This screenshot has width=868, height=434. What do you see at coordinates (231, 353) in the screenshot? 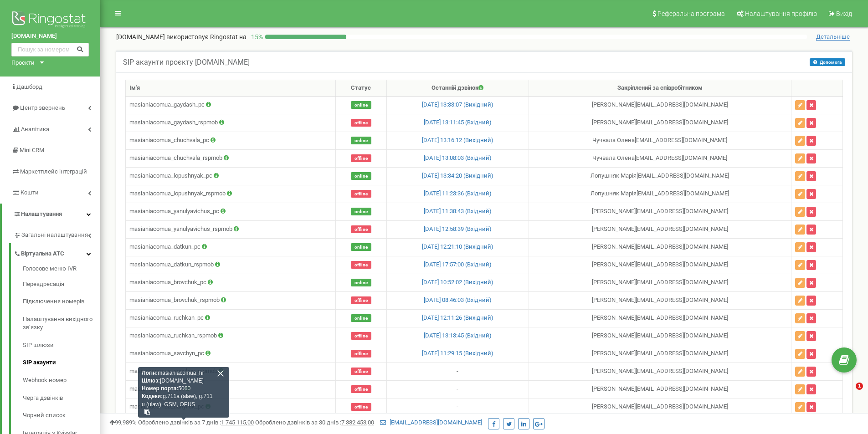
I see `td: masianiacomua_savchyn_pc` at bounding box center [231, 353].